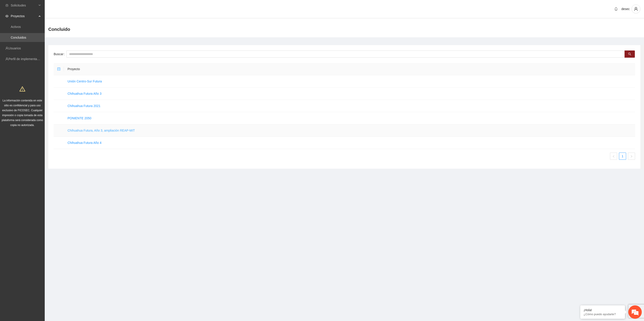 The width and height of the screenshot is (644, 321). What do you see at coordinates (350, 69) in the screenshot?
I see `th: Proyecto` at bounding box center [350, 69].